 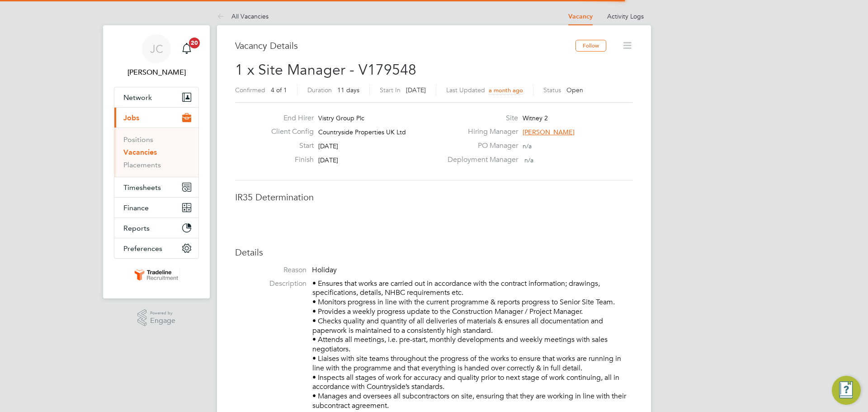 What do you see at coordinates (434, 252) in the screenshot?
I see `h3: Details` at bounding box center [434, 252].